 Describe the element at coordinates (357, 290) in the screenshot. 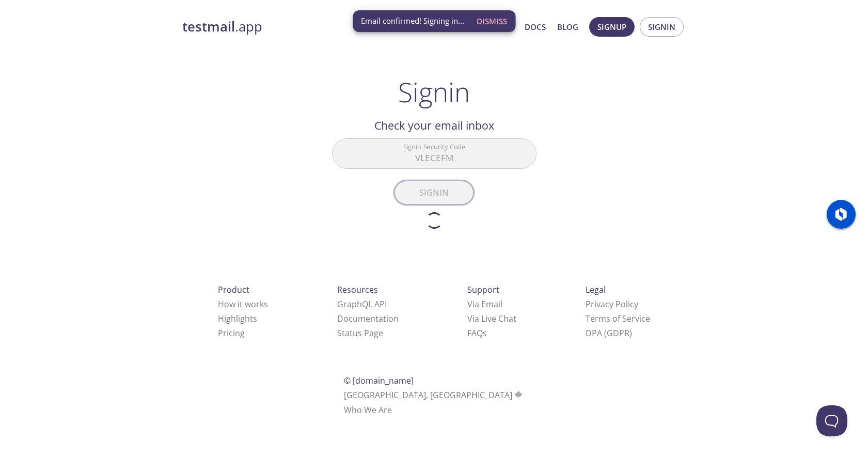

I see `span: Resources` at that location.